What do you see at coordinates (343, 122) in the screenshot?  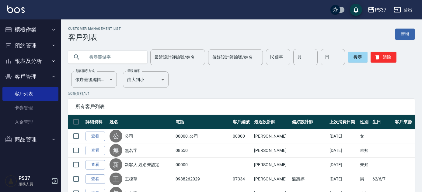 I see `th: 上次消費日期` at bounding box center [343, 122].